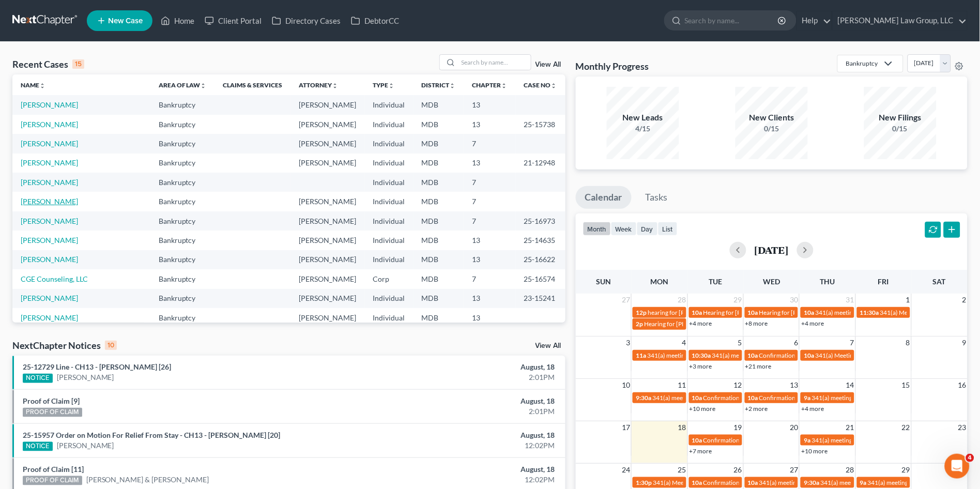 This screenshot has width=980, height=489. Describe the element at coordinates (48, 64) in the screenshot. I see `div: Recent Cases` at that location.